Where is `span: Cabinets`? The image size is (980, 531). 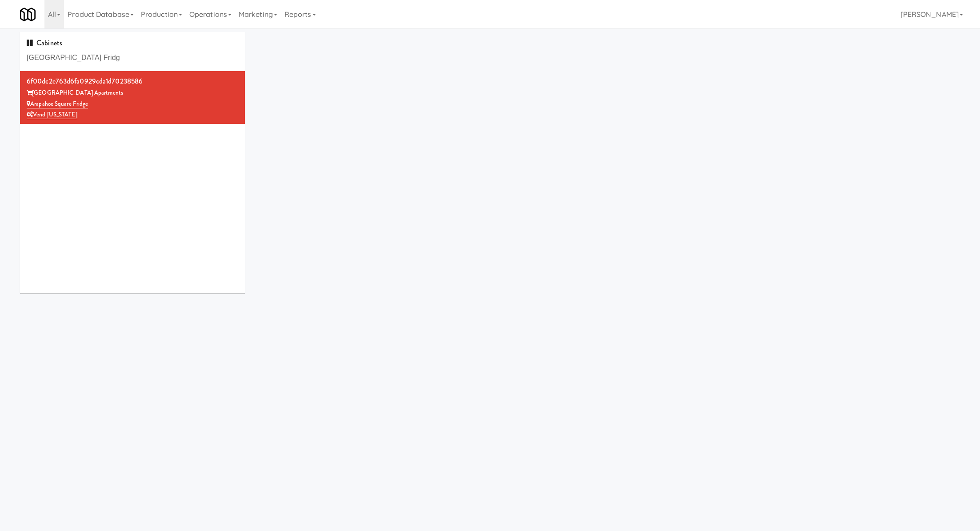
span: Cabinets is located at coordinates (45, 43).